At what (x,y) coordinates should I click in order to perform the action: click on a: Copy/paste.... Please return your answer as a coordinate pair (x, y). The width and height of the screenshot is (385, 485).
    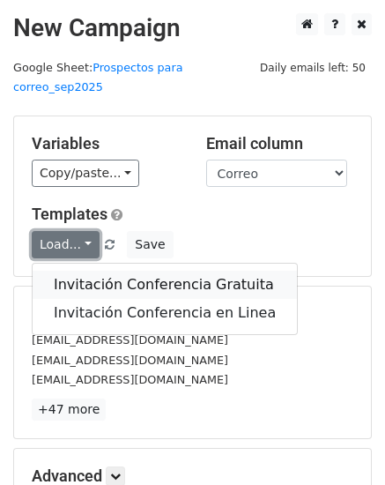
    Looking at the image, I should click on (85, 173).